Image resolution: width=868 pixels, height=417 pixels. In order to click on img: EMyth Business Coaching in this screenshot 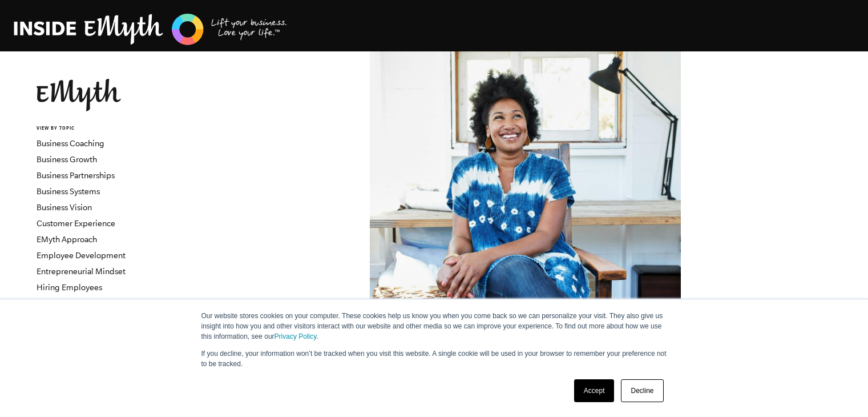, I will do `click(151, 29)`.